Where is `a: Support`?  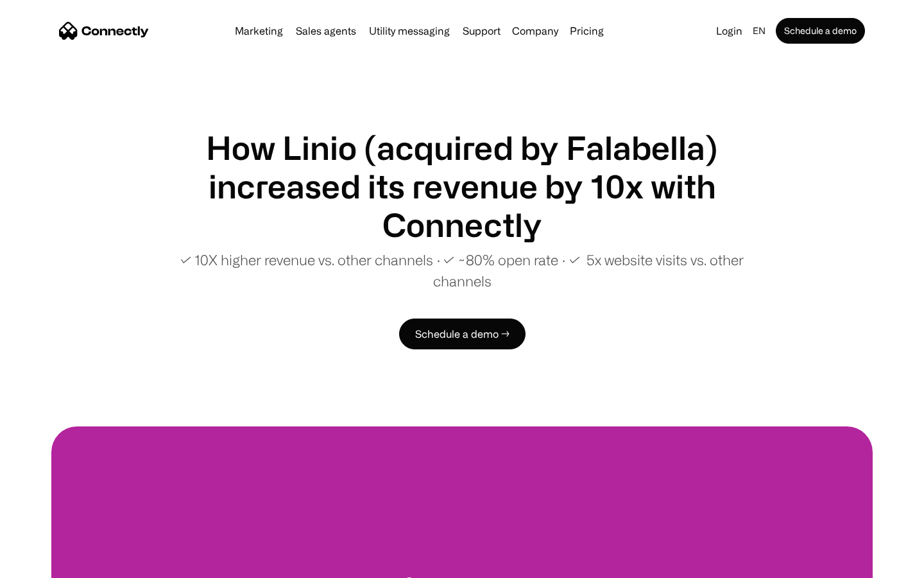 a: Support is located at coordinates (481, 31).